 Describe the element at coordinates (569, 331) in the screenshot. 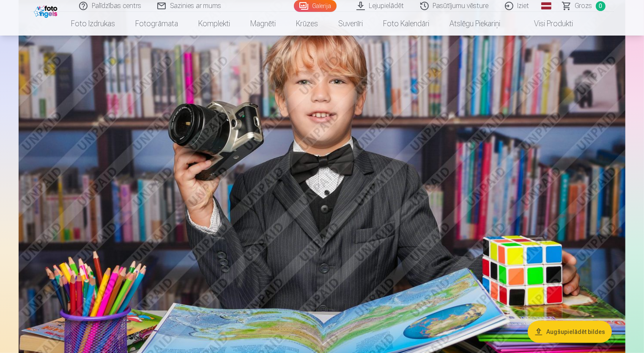

I see `button: Augšupielādēt bildes` at that location.